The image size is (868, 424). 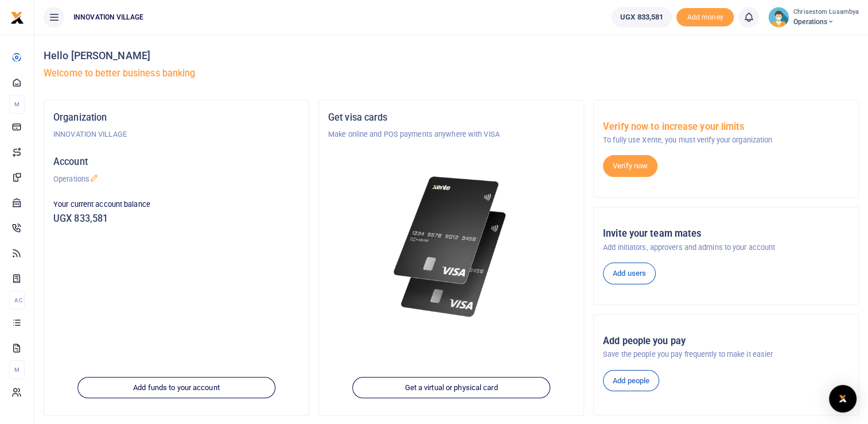 I want to click on li: Wallet ballance, so click(x=641, y=17).